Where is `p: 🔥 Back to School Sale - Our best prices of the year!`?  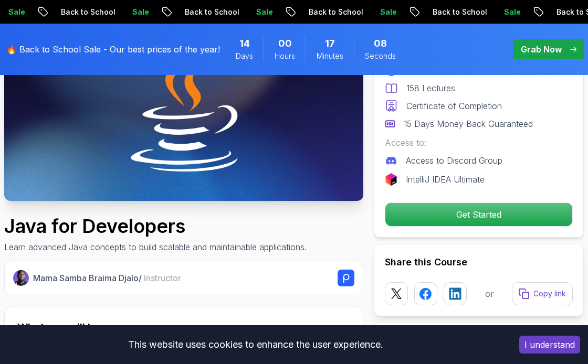
p: 🔥 Back to School Sale - Our best prices of the year! is located at coordinates (113, 50).